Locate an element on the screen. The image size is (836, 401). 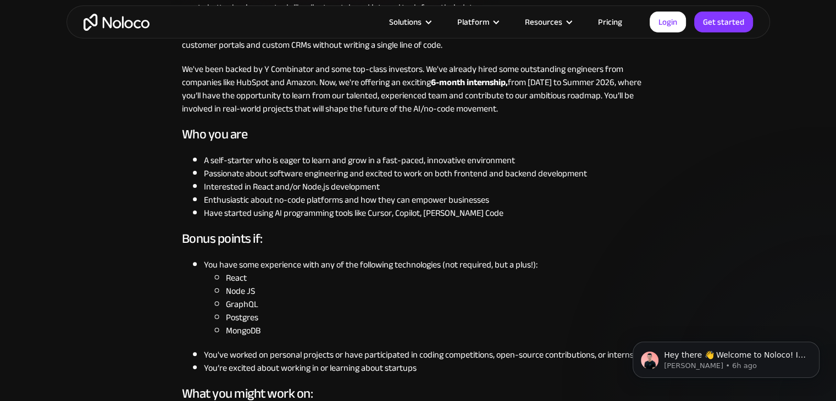
li: GraphQL is located at coordinates (441, 305).